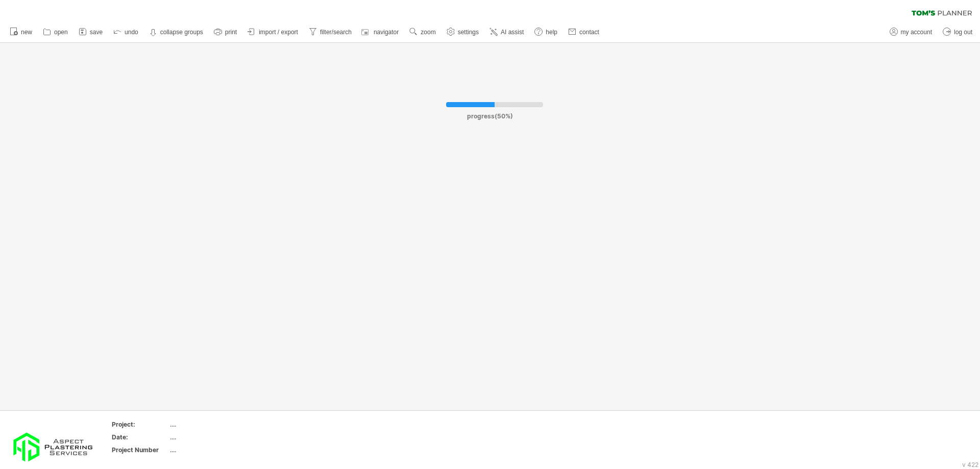  I want to click on span: contact, so click(589, 32).